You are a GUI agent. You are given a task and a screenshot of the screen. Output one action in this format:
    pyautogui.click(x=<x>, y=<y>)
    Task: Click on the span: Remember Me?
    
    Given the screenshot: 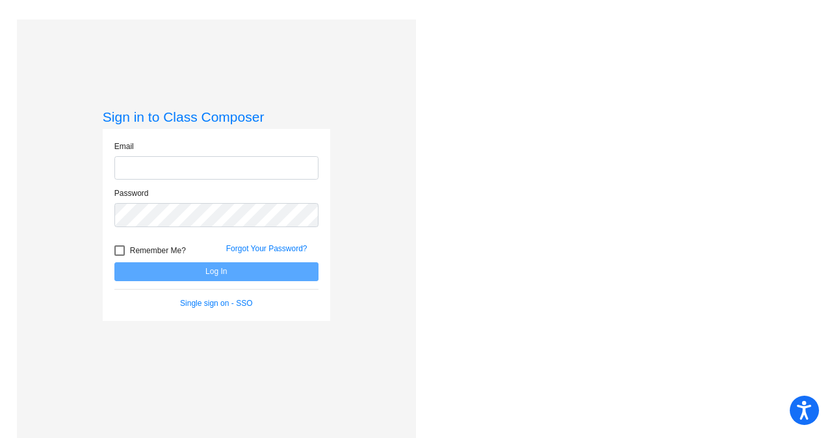 What is the action you would take?
    pyautogui.click(x=158, y=250)
    